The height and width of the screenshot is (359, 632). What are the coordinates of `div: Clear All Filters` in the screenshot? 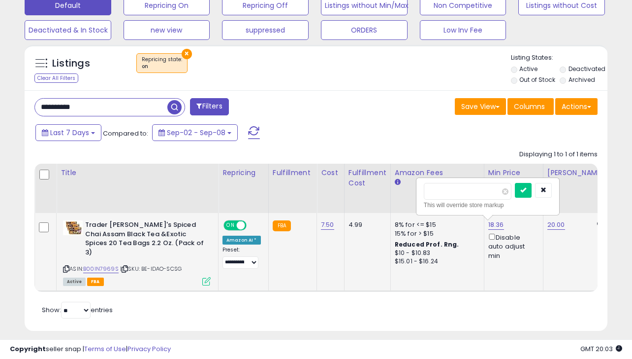 It's located at (56, 78).